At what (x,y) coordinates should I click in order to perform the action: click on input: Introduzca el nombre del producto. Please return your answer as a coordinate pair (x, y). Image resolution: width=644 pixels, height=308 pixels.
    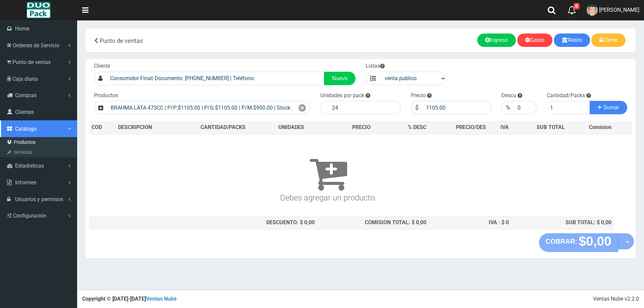
    Looking at the image, I should click on (201, 107).